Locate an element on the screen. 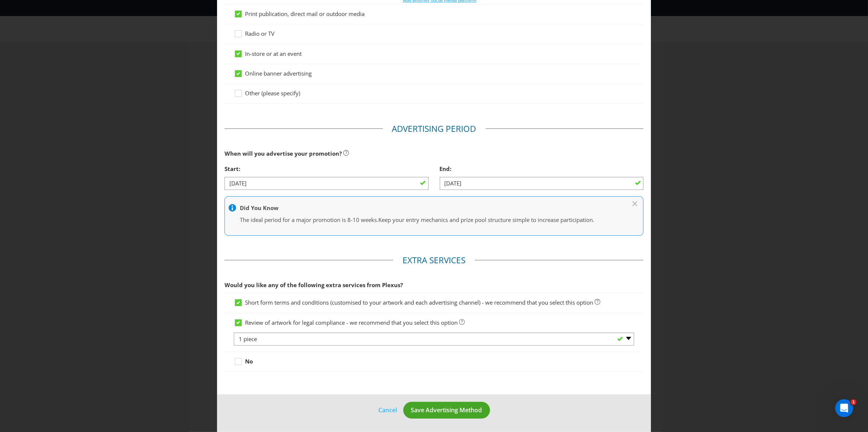  div: End: is located at coordinates (542, 169).